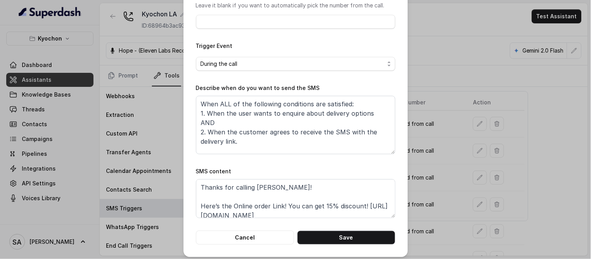  Describe the element at coordinates (346, 238) in the screenshot. I see `button: Save` at that location.